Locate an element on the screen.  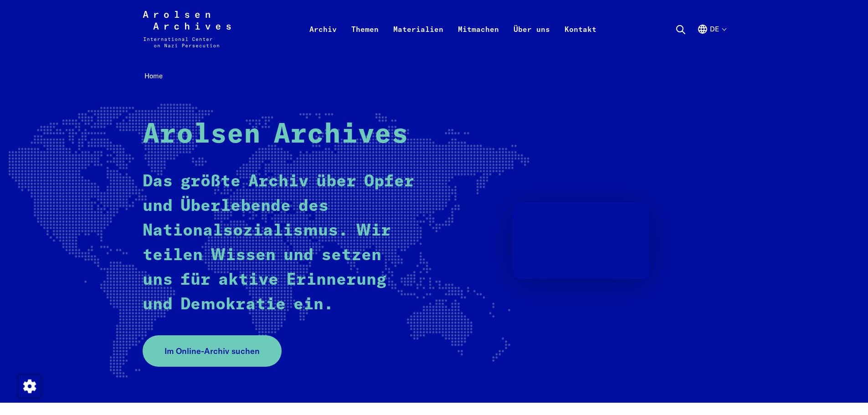
a: Mitmachen is located at coordinates (479, 40).